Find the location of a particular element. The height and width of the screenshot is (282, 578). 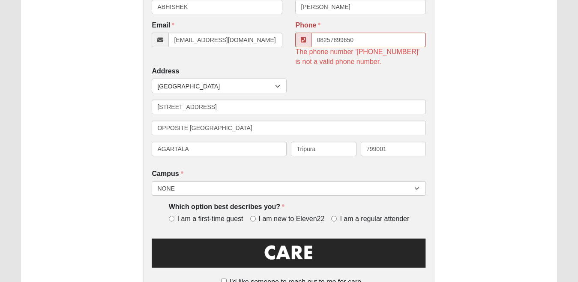

input: State is located at coordinates (324, 149).